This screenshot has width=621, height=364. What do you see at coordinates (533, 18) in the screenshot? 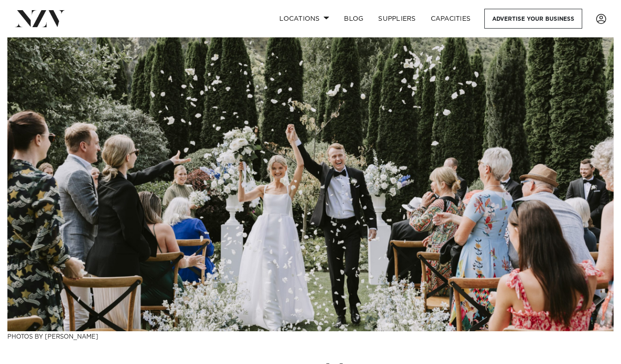
I see `a: Advertise your business` at bounding box center [533, 18].